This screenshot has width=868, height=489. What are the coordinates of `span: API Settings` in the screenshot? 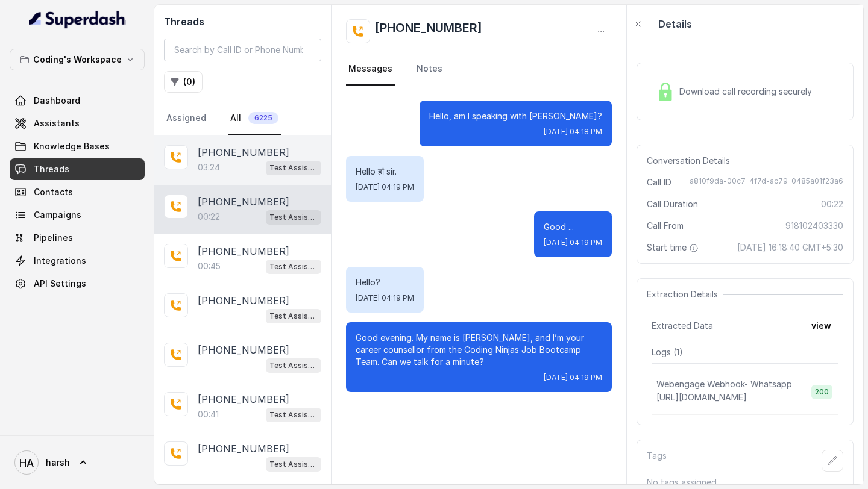 It's located at (59, 284).